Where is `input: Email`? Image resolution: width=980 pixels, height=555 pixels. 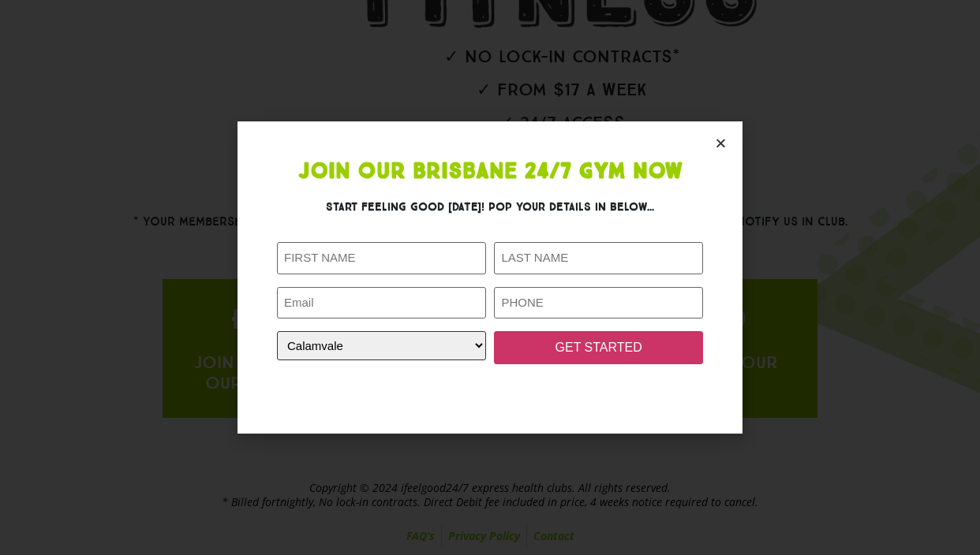 input: Email is located at coordinates (381, 303).